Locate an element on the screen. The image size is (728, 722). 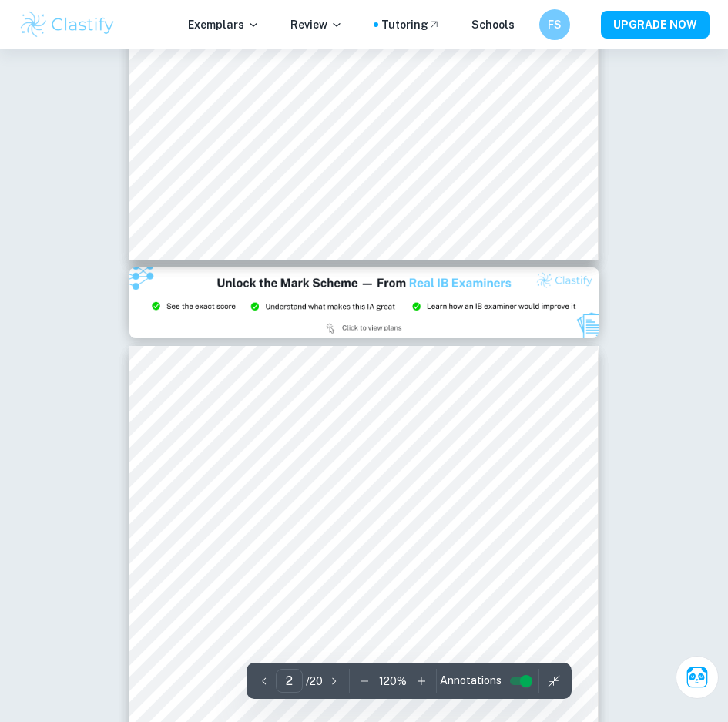
p: Review is located at coordinates (317, 24).